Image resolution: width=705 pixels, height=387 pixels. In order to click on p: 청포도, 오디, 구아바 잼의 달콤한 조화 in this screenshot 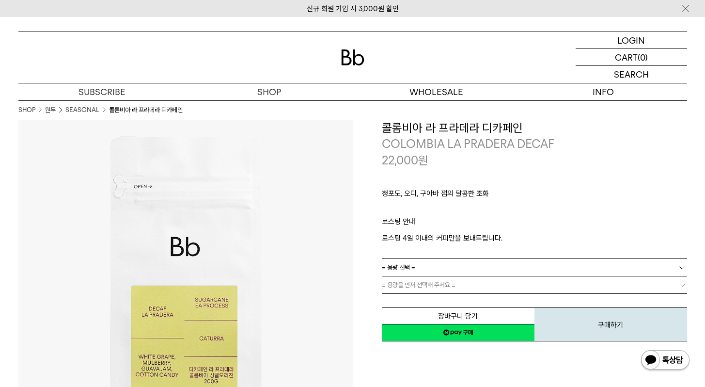, I will do `click(535, 196)`.